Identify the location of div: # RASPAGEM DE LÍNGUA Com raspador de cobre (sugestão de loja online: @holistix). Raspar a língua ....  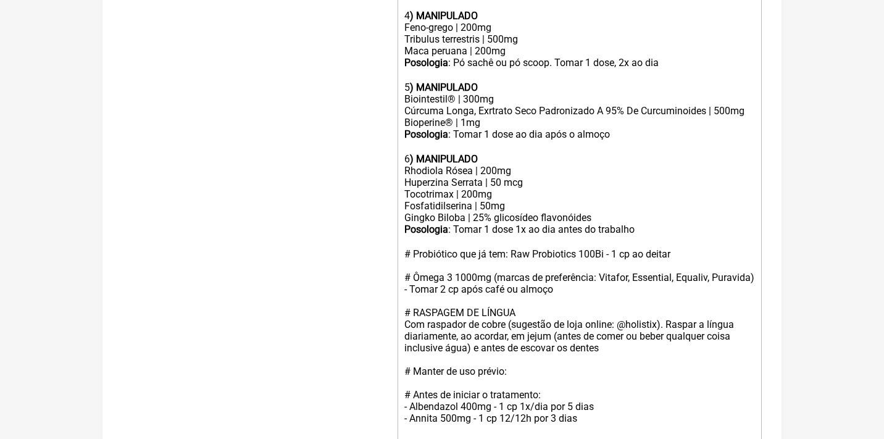
(580, 371).